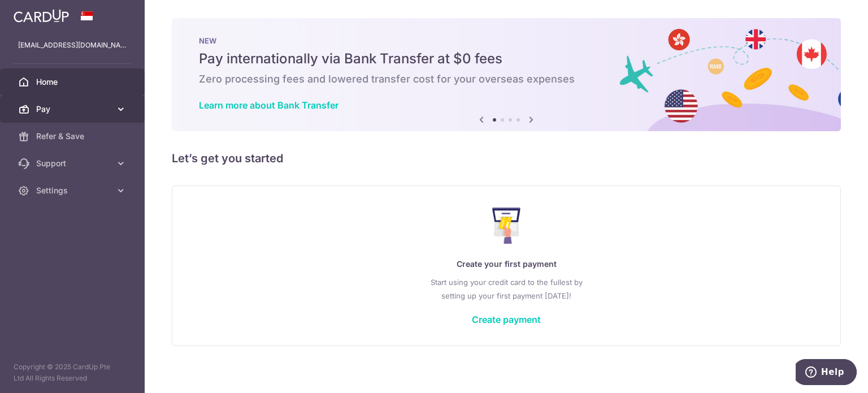  Describe the element at coordinates (37, 13) in the screenshot. I see `span: Help` at that location.